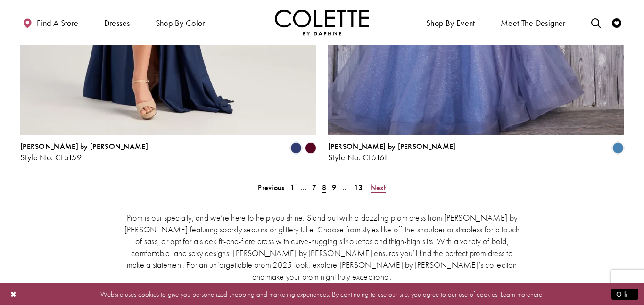 The width and height of the screenshot is (644, 305). Describe the element at coordinates (617, 22) in the screenshot. I see `a: Check Wishlist` at that location.